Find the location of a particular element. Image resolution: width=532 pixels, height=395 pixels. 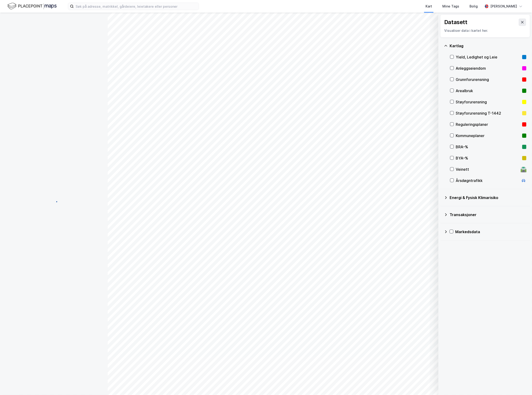

img: spinner.a6d8c91a73a9ac5275cf975e30b51cfb.svg is located at coordinates (54, 201).